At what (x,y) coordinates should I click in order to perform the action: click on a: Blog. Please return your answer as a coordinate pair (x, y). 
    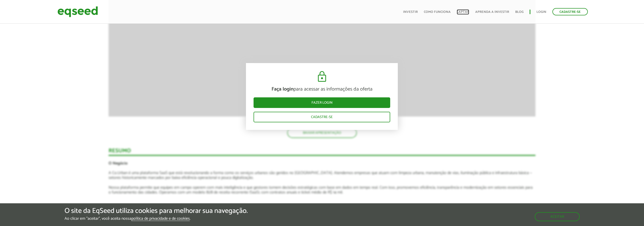
    Looking at the image, I should click on (519, 12).